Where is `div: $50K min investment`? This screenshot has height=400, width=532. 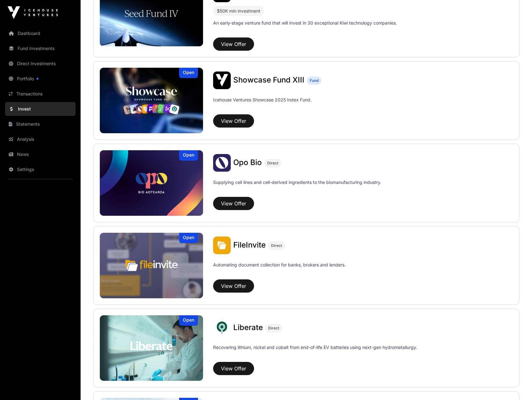 div: $50K min investment is located at coordinates (238, 11).